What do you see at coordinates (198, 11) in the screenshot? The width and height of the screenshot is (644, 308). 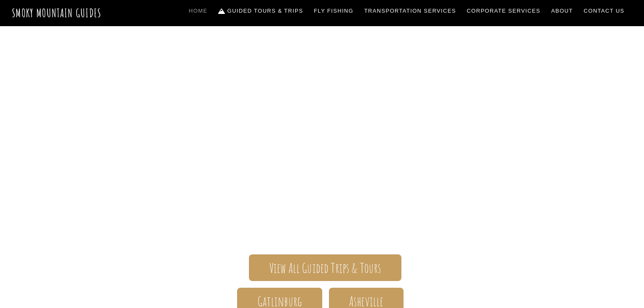 I see `a: Home` at bounding box center [198, 11].